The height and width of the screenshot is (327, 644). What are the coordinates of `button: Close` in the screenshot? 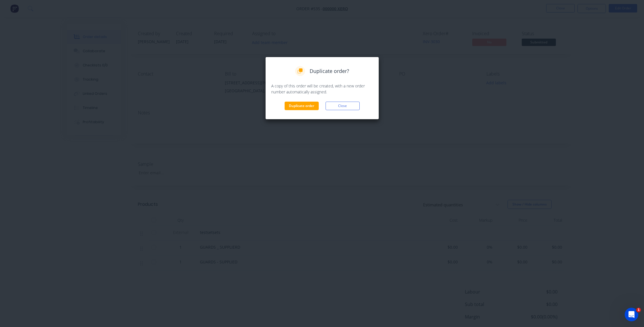 It's located at (343, 106).